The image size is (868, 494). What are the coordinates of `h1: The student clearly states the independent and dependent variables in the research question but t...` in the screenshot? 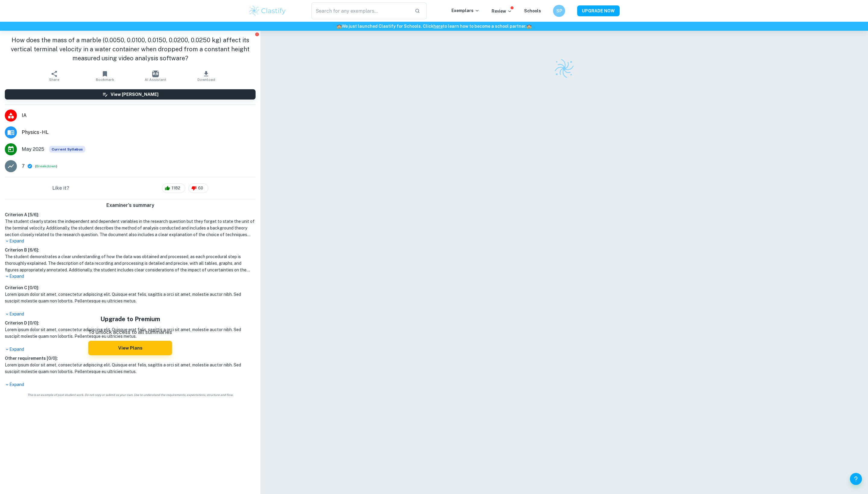 It's located at (130, 228).